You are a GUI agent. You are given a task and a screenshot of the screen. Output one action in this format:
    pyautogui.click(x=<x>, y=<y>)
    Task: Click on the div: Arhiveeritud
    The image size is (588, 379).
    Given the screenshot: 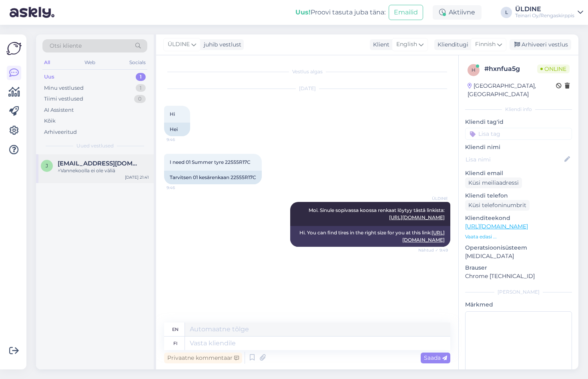 What is the action you would take?
    pyautogui.click(x=60, y=132)
    